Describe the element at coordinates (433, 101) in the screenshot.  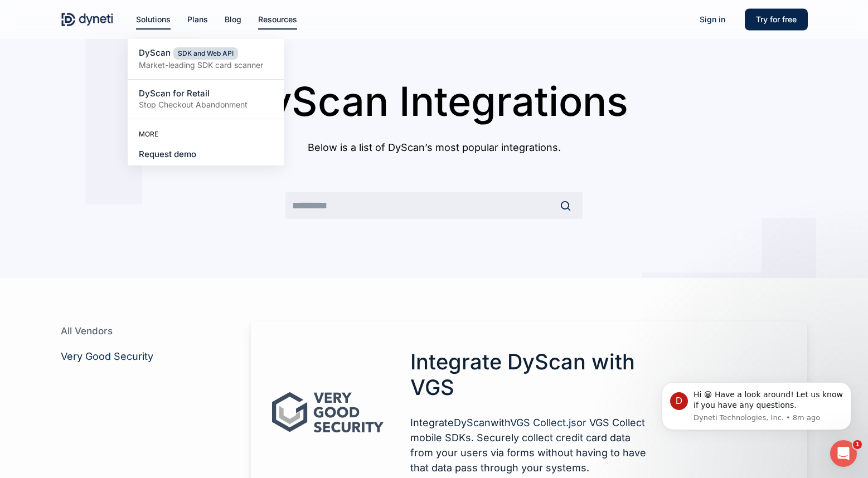
I see `h1: DyScan Integrations` at that location.